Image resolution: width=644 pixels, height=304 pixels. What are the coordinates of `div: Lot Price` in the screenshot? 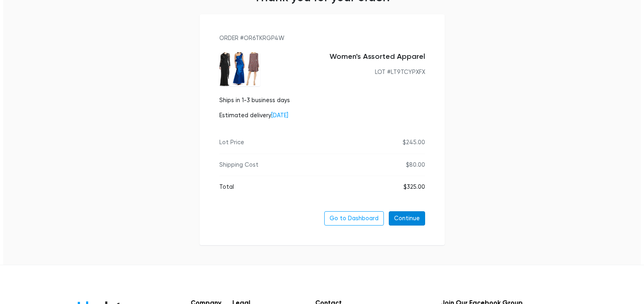 It's located at (232, 142).